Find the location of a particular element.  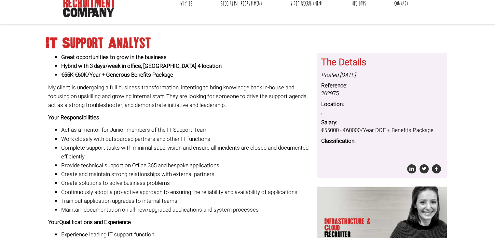

p: Infrastructure & Cloud is located at coordinates (350, 228).